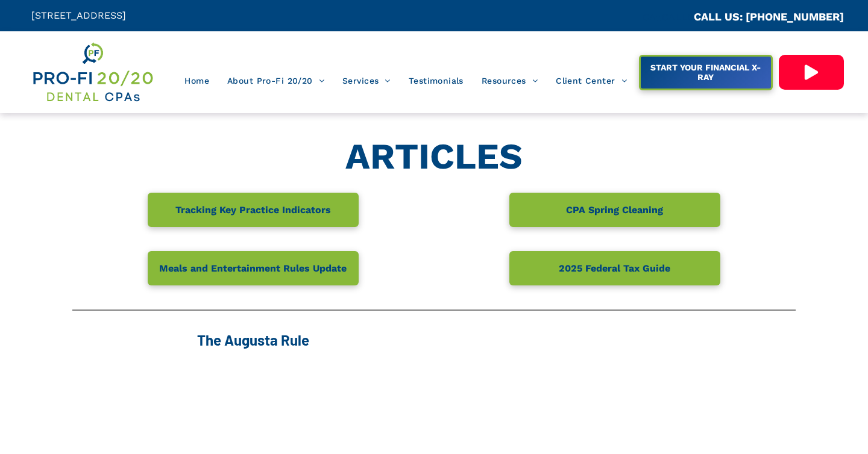  What do you see at coordinates (253, 268) in the screenshot?
I see `a: Meals and Entertainment Rules Update` at bounding box center [253, 268].